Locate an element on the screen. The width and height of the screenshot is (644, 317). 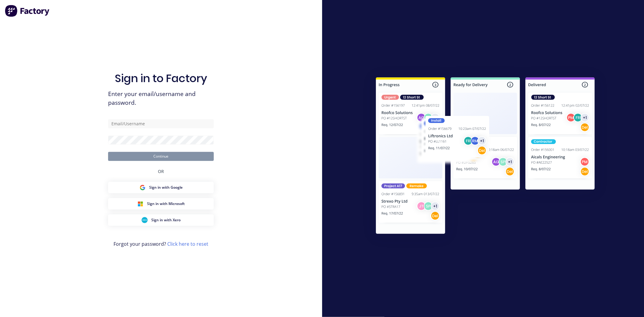
span: Sign in with Xero is located at coordinates (166, 220).